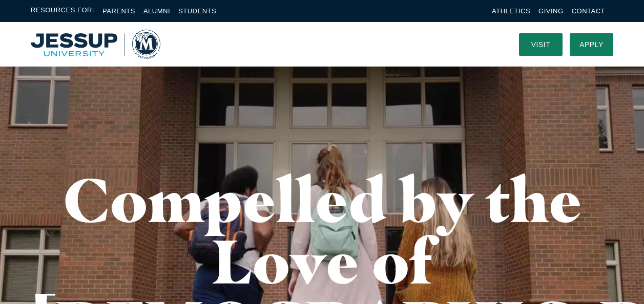 The image size is (644, 304). Describe the element at coordinates (588, 11) in the screenshot. I see `a: Contact` at that location.